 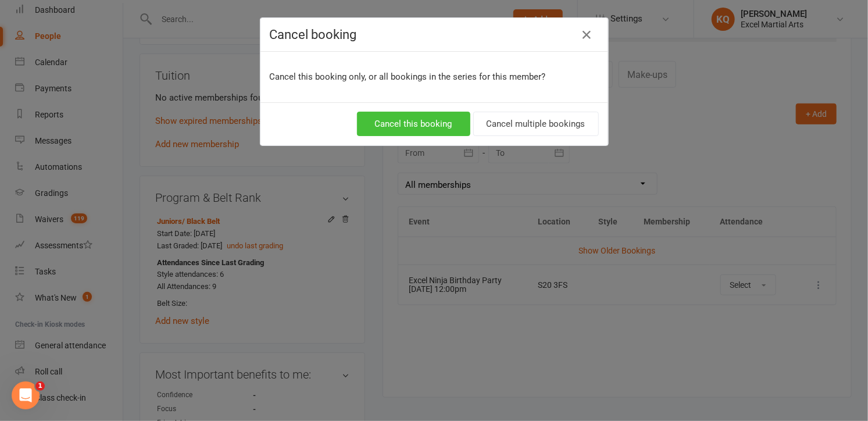 What do you see at coordinates (413, 124) in the screenshot?
I see `button: Cancel this booking` at bounding box center [413, 124].